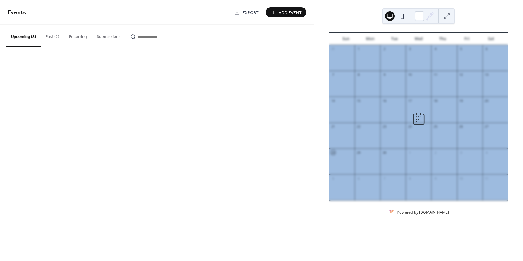 The width and height of the screenshot is (523, 261). What do you see at coordinates (395, 39) in the screenshot?
I see `div: Tue` at bounding box center [395, 39].